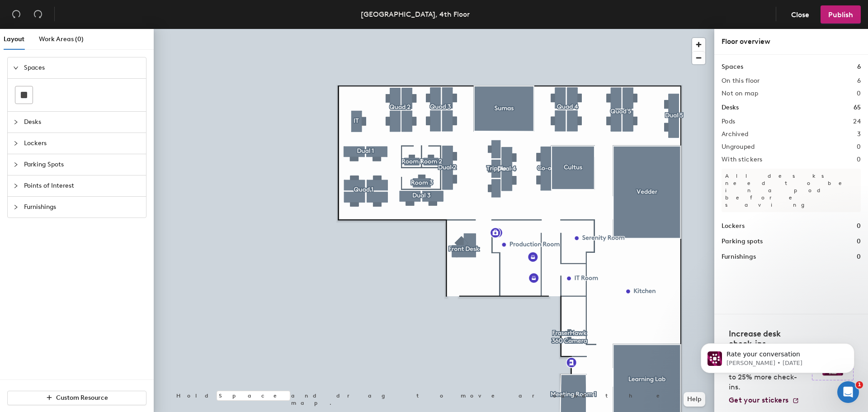 Image resolution: width=868 pixels, height=412 pixels. I want to click on div: Floor overview, so click(791, 42).